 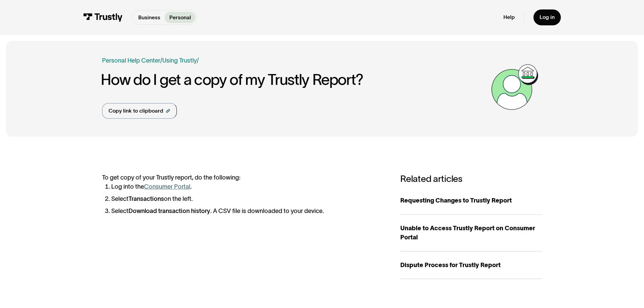 I want to click on a: Consumer Portal, so click(x=167, y=187).